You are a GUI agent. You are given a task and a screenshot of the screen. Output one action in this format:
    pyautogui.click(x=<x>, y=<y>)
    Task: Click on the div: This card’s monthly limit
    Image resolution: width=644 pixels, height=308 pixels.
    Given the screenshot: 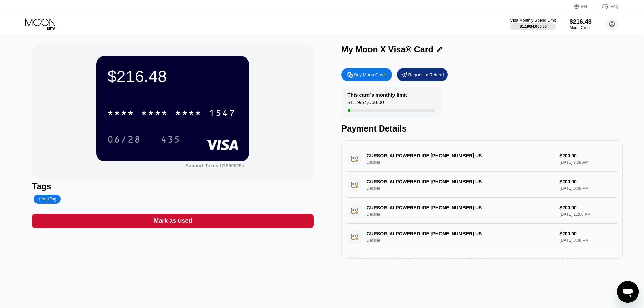 What is the action you would take?
    pyautogui.click(x=377, y=95)
    